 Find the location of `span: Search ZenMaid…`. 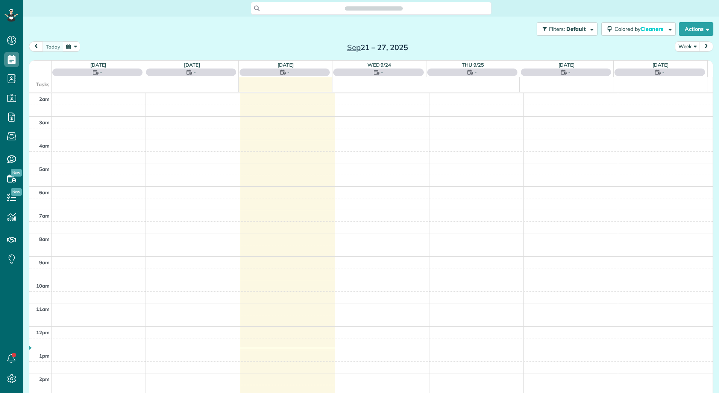

span: Search ZenMaid… is located at coordinates (373, 8).